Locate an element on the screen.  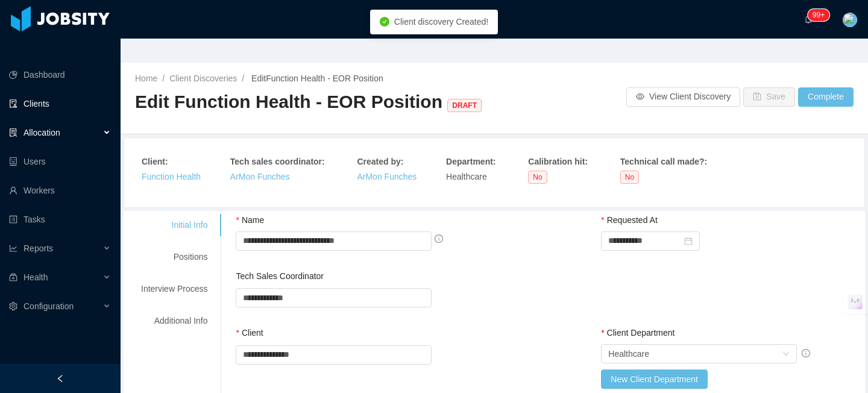
a: icon: profileTasks is located at coordinates (59, 219).